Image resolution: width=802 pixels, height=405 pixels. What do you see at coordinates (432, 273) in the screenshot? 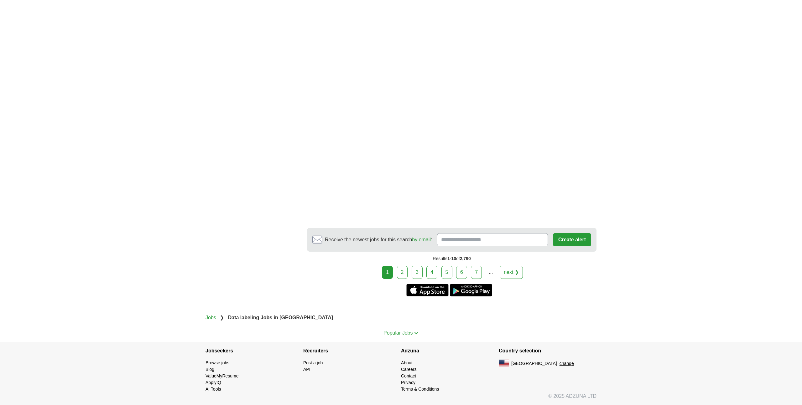
I see `a: 4` at bounding box center [432, 273].